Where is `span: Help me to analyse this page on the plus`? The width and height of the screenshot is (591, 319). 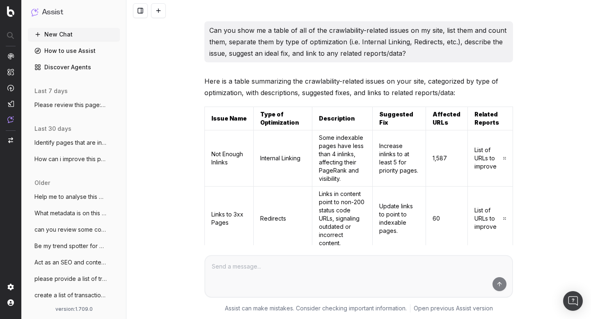 span: Help me to analyse this page on the plus is located at coordinates (71, 197).